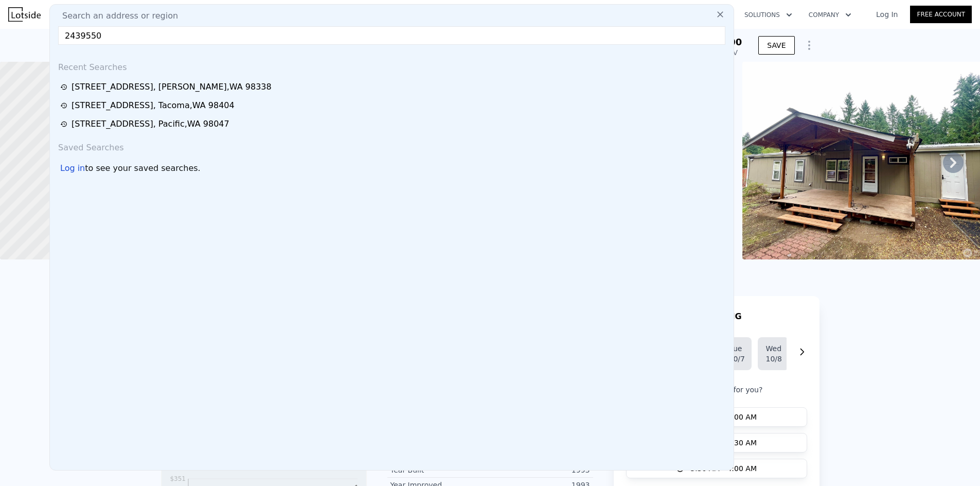 The height and width of the screenshot is (486, 980). I want to click on div: 10/8, so click(774, 358).